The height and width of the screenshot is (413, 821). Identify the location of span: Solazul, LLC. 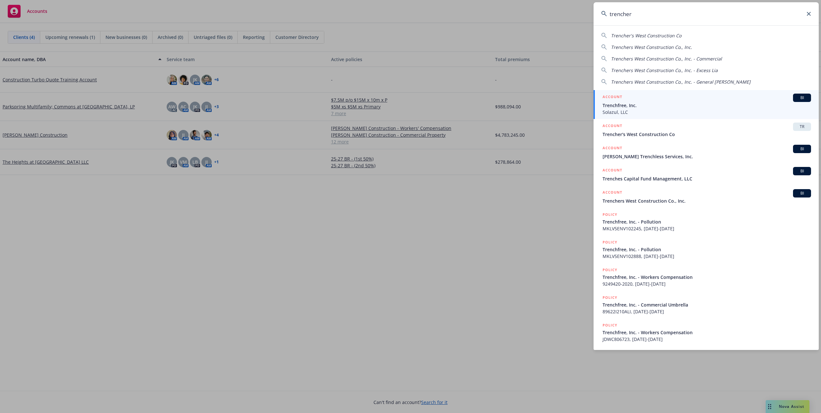
(707, 112).